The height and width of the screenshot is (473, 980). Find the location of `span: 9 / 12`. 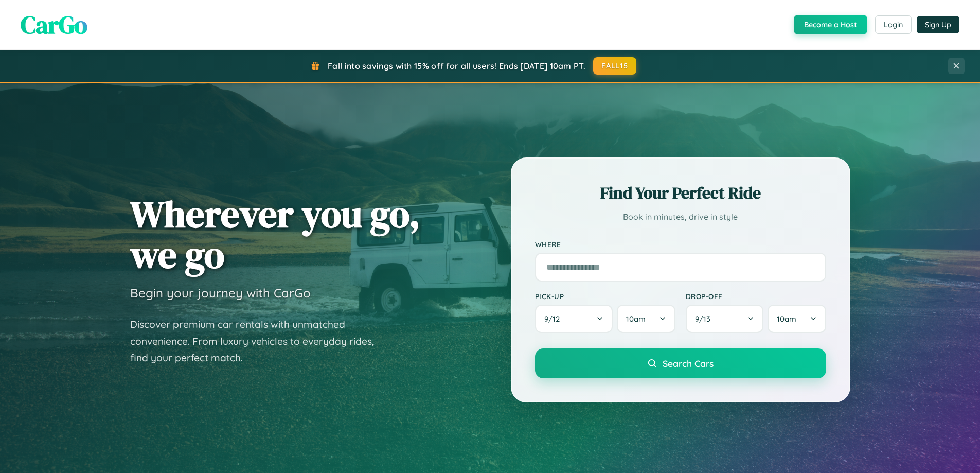

span: 9 / 12 is located at coordinates (555, 318).